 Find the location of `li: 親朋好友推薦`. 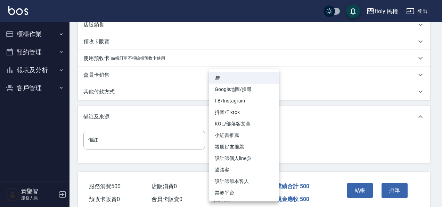

li: 親朋好友推薦 is located at coordinates (244, 146).